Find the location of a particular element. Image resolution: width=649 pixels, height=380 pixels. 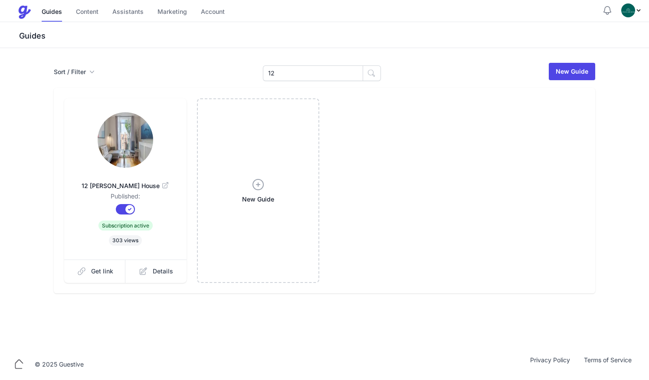

dd: Published: is located at coordinates (125, 198).